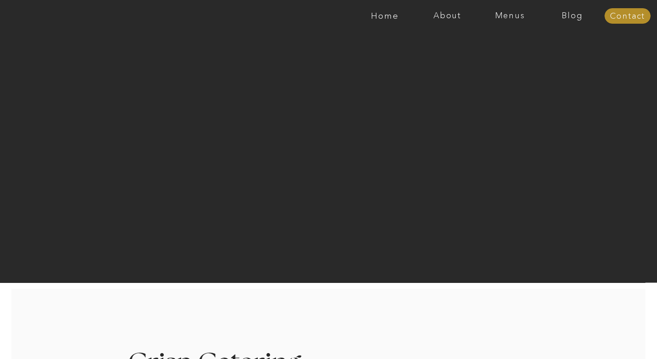 The height and width of the screenshot is (359, 657). What do you see at coordinates (385, 16) in the screenshot?
I see `nav: Home` at bounding box center [385, 16].